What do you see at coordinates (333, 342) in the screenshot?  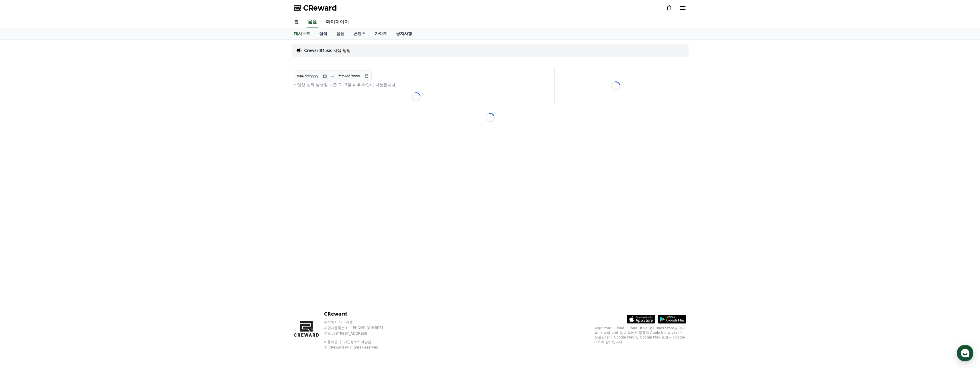 I see `a: 이용약관` at bounding box center [333, 342].